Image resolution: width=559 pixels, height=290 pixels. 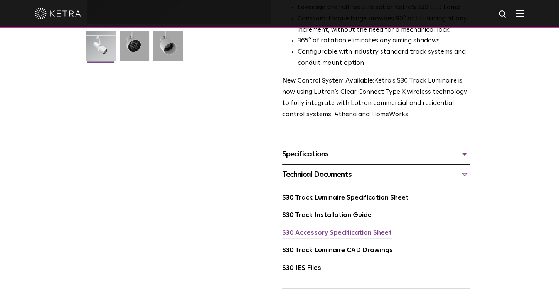 What do you see at coordinates (337, 250) in the screenshot?
I see `a: S30 Track Luminaire CAD Drawings` at bounding box center [337, 250].